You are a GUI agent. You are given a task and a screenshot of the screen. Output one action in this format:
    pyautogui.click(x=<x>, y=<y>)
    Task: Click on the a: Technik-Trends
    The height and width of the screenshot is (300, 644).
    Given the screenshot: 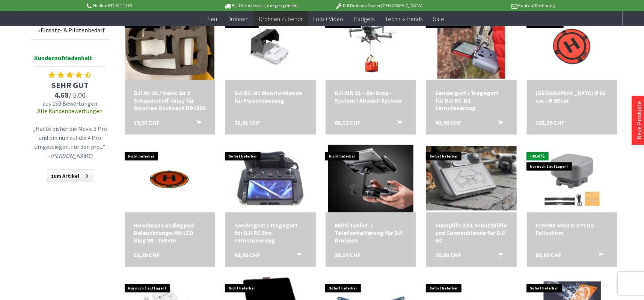 What is the action you would take?
    pyautogui.click(x=404, y=19)
    